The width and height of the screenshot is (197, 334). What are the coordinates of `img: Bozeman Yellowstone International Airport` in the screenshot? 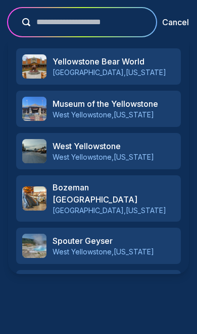 It's located at (34, 199).